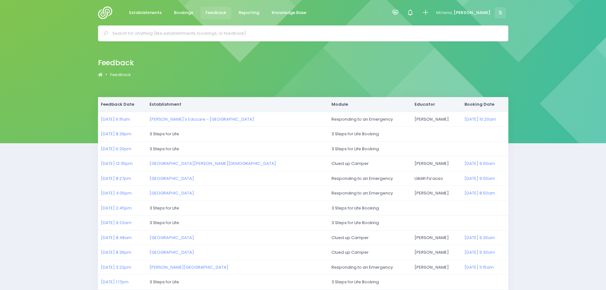  Describe the element at coordinates (436, 178) in the screenshot. I see `td: Uikilifi Fa’aoso` at that location.